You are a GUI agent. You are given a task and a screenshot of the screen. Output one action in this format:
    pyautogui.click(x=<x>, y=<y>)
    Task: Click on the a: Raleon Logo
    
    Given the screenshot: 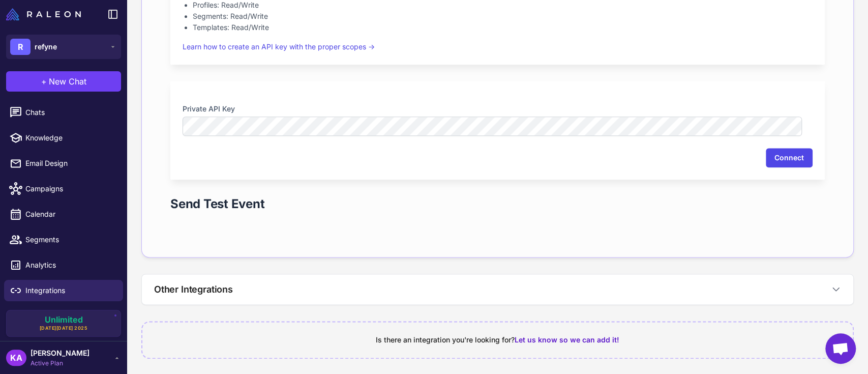 What is the action you would take?
    pyautogui.click(x=45, y=14)
    